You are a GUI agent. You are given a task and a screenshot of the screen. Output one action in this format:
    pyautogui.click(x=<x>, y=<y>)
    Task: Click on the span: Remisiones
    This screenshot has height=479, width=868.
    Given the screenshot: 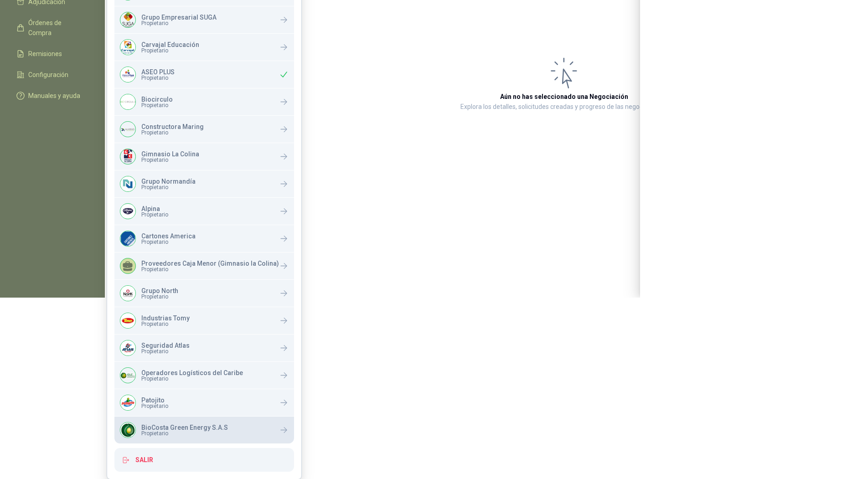 What is the action you would take?
    pyautogui.click(x=45, y=53)
    